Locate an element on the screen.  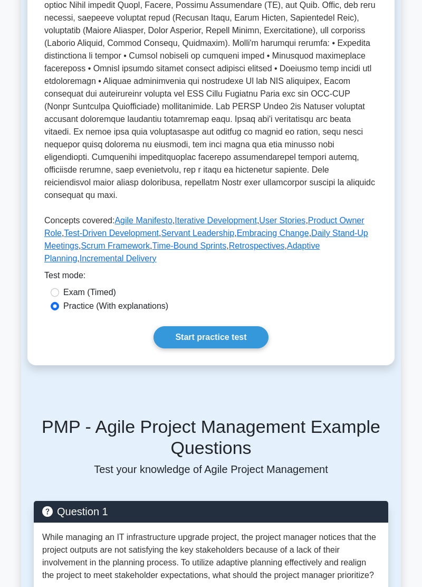
a: Iterative Development is located at coordinates (216, 220).